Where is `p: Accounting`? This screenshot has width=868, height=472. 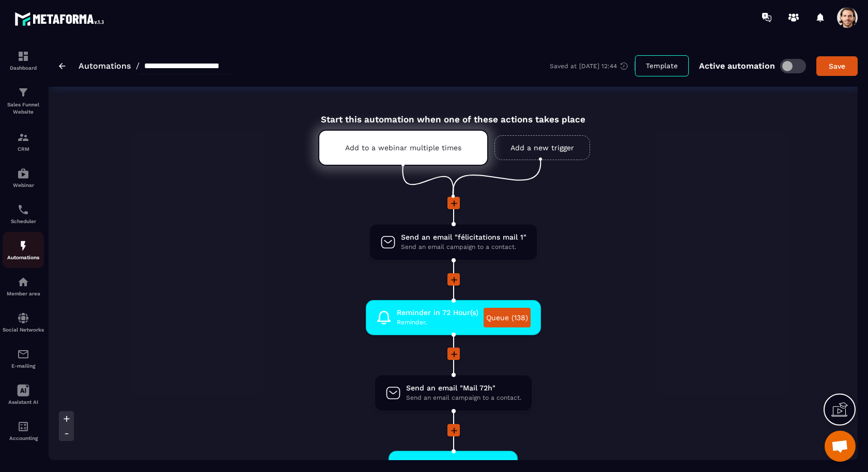 p: Accounting is located at coordinates (23, 438).